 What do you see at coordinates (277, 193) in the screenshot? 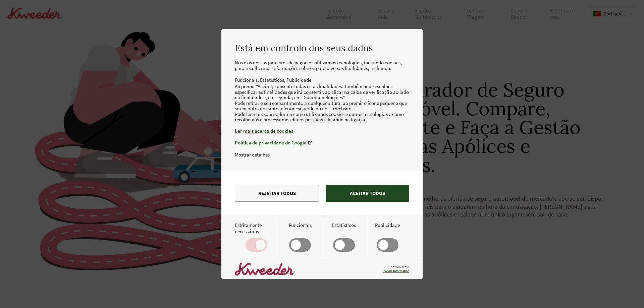
I see `button: Rejeitar todos` at bounding box center [277, 193].